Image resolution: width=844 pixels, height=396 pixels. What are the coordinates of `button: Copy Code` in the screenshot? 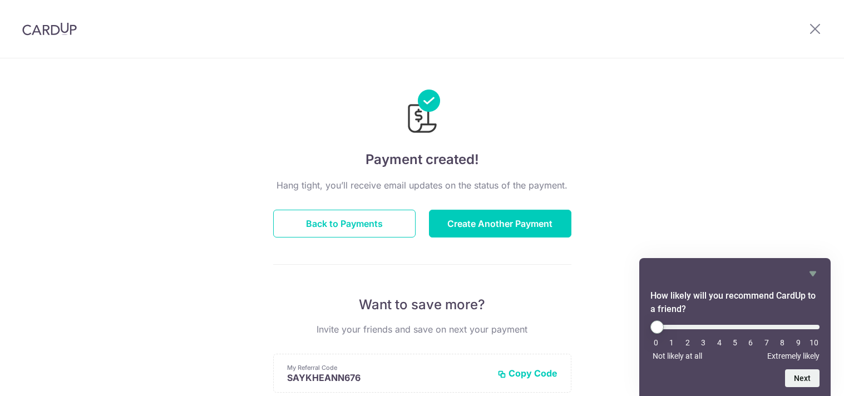 It's located at (527, 373).